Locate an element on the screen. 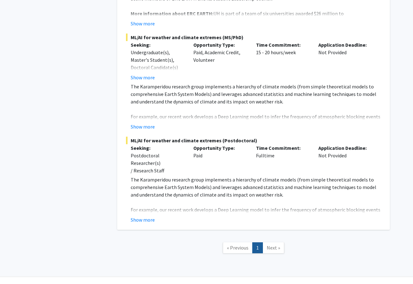 The height and width of the screenshot is (284, 413). span: ML/AI for weather and climate extremes (Postdoctoral) is located at coordinates (254, 140).